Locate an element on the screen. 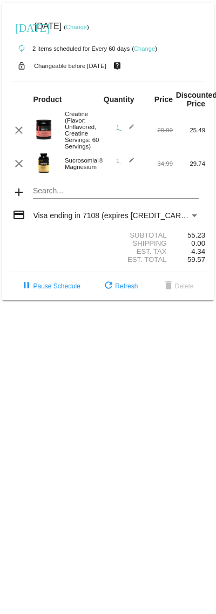 This screenshot has height=614, width=216. mat-icon: live_help is located at coordinates (117, 66).